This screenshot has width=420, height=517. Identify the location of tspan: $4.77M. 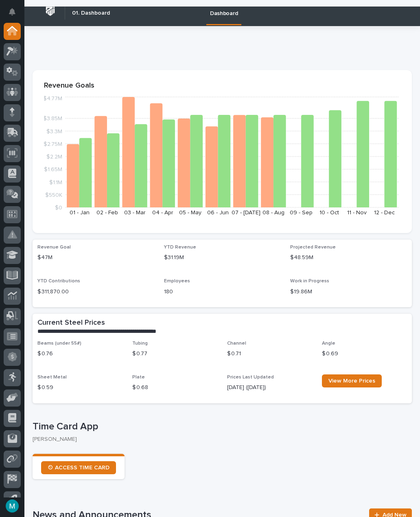
(52, 98).